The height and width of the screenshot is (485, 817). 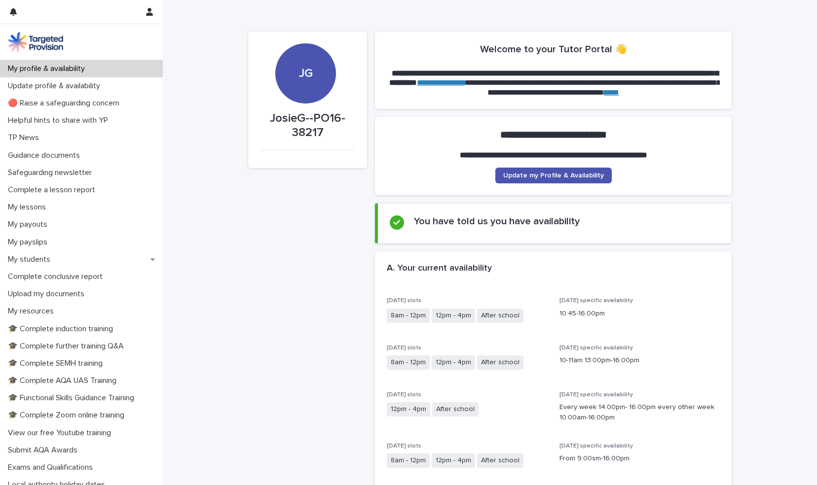 What do you see at coordinates (64, 381) in the screenshot?
I see `p: 🎓 Complete AQA UAS Training` at bounding box center [64, 381].